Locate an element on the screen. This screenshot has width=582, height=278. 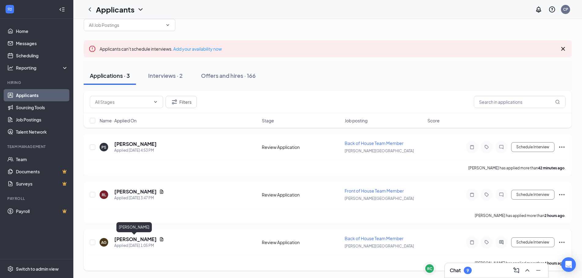
svg: Filter is located at coordinates (175, 102).